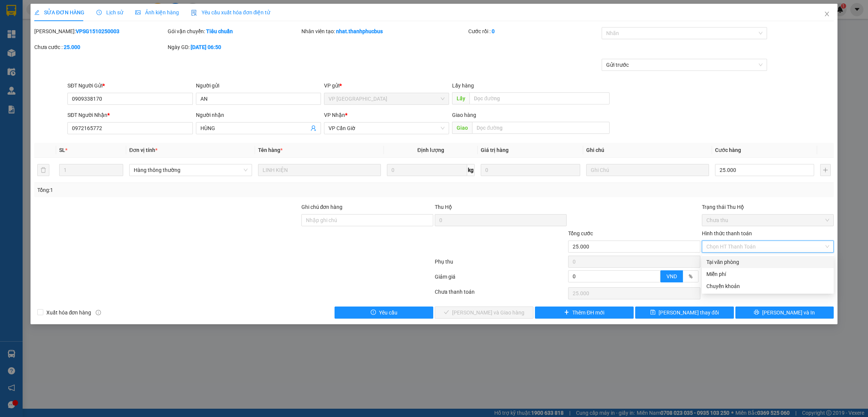  What do you see at coordinates (585, 313) in the screenshot?
I see `button: plusThêm ĐH mới` at bounding box center [585, 313].